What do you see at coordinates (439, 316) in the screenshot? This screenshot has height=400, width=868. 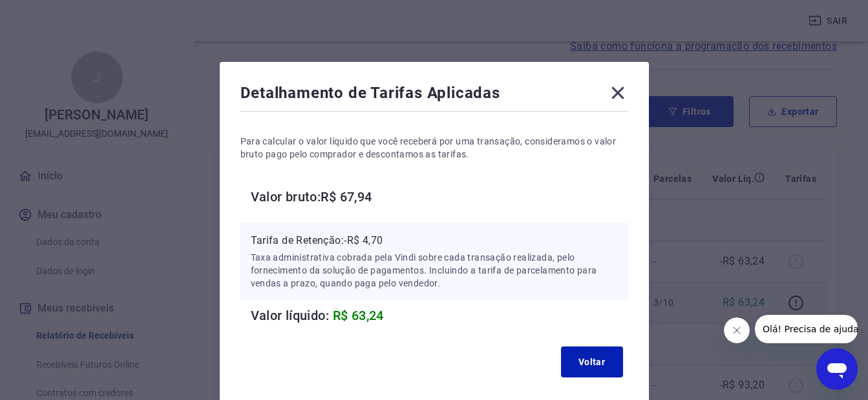 I see `h6: Valor líquido:` at bounding box center [439, 316].